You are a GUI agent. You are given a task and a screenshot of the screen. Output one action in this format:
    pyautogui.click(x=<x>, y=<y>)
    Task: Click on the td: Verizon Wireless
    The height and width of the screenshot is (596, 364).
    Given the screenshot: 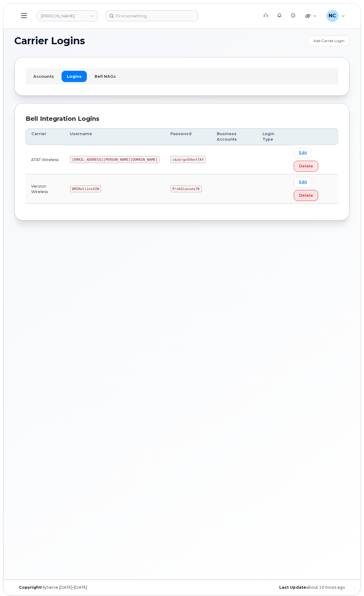 What is the action you would take?
    pyautogui.click(x=45, y=189)
    